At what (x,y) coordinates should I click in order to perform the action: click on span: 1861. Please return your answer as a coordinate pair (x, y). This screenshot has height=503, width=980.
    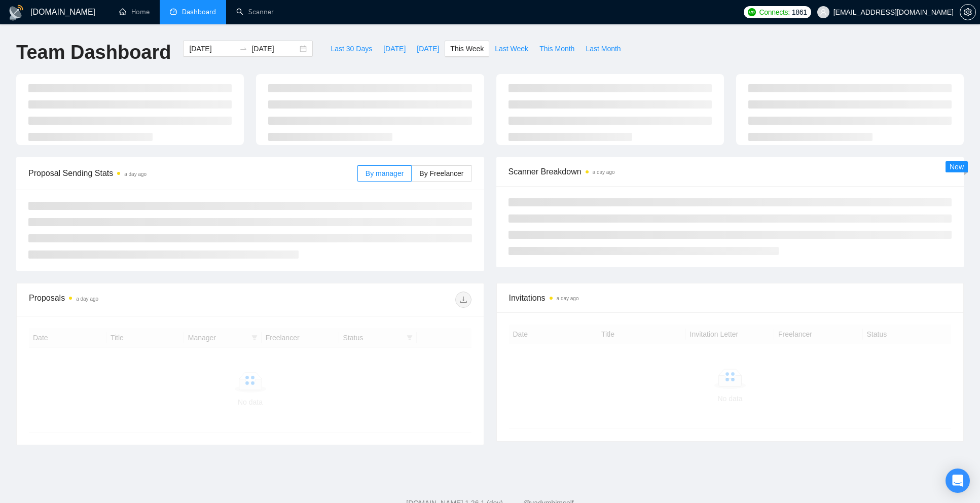
    Looking at the image, I should click on (799, 12).